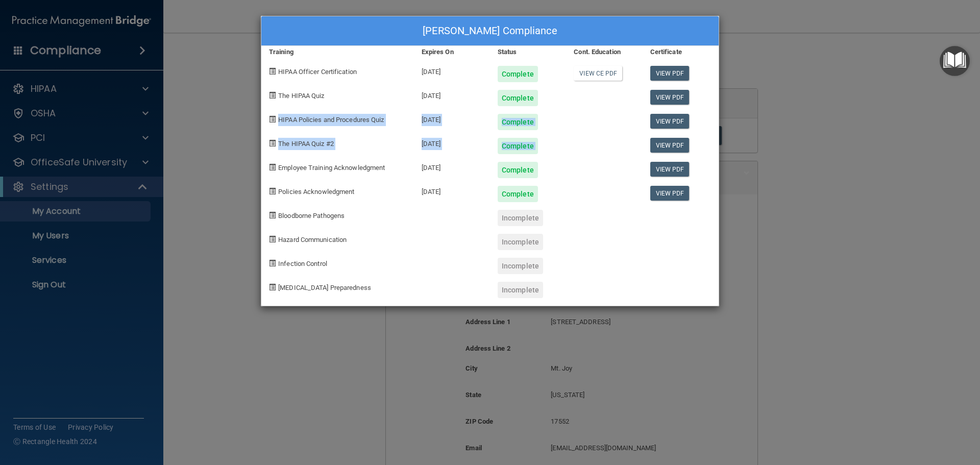 This screenshot has width=980, height=465. Describe the element at coordinates (316, 191) in the screenshot. I see `span: Policies Acknowledgment` at that location.